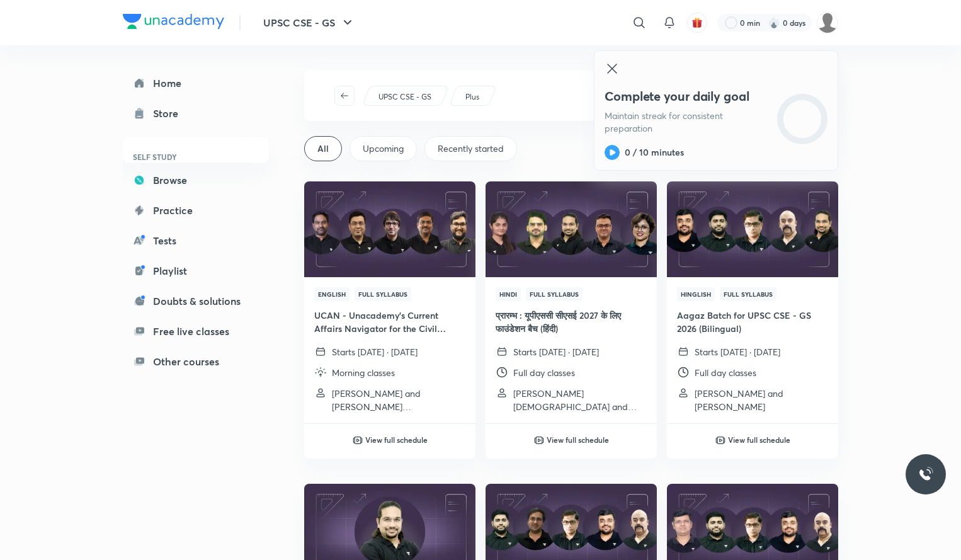  What do you see at coordinates (196, 210) in the screenshot?
I see `a: Practice` at bounding box center [196, 210].